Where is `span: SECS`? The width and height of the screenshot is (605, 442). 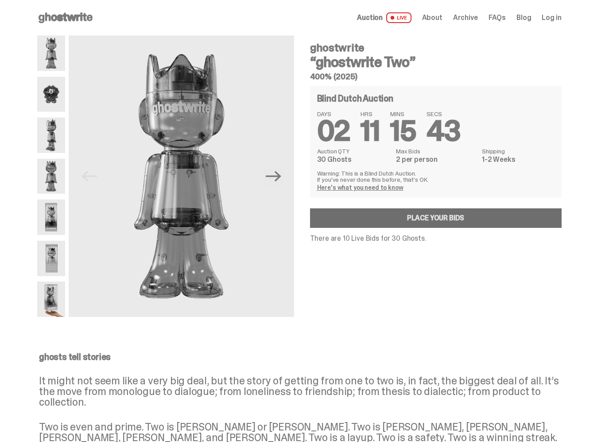
span: SECS is located at coordinates (444, 114).